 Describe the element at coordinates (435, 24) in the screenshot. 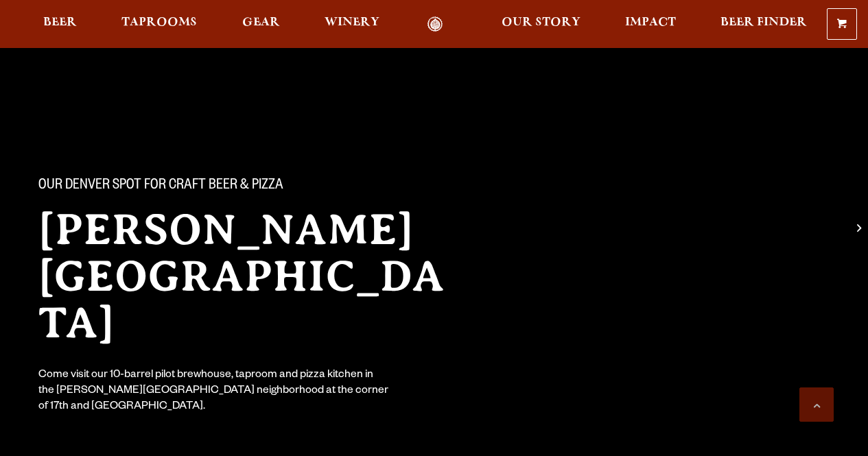

I see `a: Odell Home` at that location.